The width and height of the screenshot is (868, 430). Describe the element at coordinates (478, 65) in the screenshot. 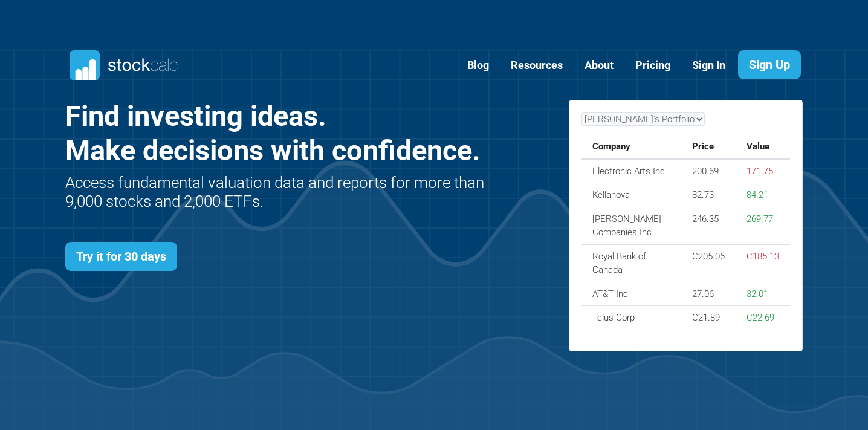

I see `a: Blog` at that location.